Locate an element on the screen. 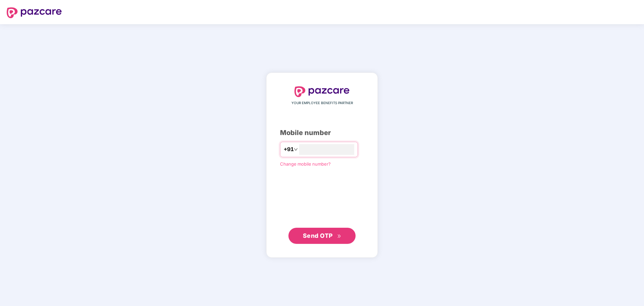 The height and width of the screenshot is (306, 644). a: Change mobile number? is located at coordinates (305, 164).